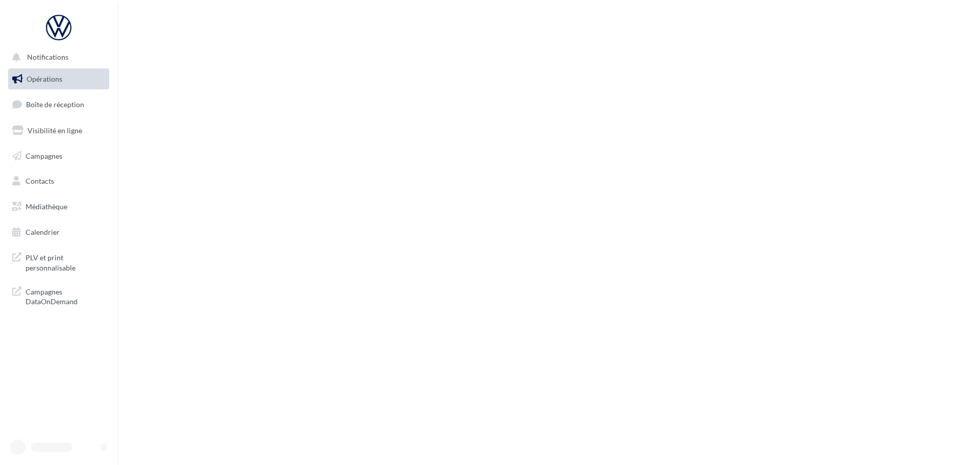 Image resolution: width=980 pixels, height=465 pixels. I want to click on span: Notifications, so click(48, 57).